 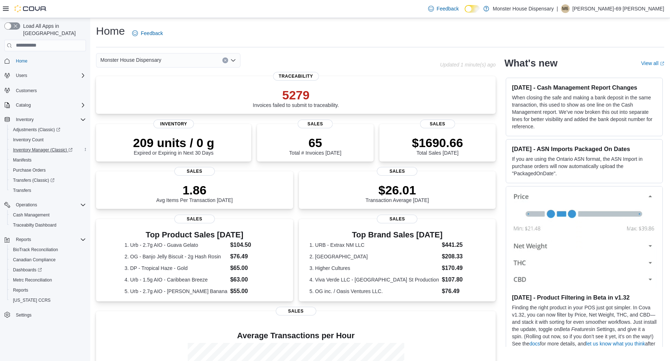 What do you see at coordinates (176, 268) in the screenshot?
I see `dt: 3. DP - Tropical Haze - Gold` at bounding box center [176, 268].